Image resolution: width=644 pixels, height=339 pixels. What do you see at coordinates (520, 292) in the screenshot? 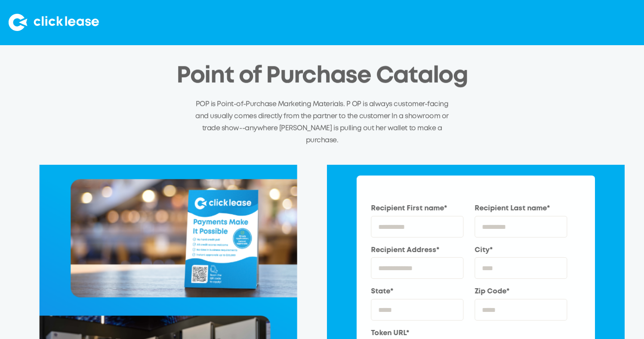
I see `label: Zip Code*` at bounding box center [520, 292].